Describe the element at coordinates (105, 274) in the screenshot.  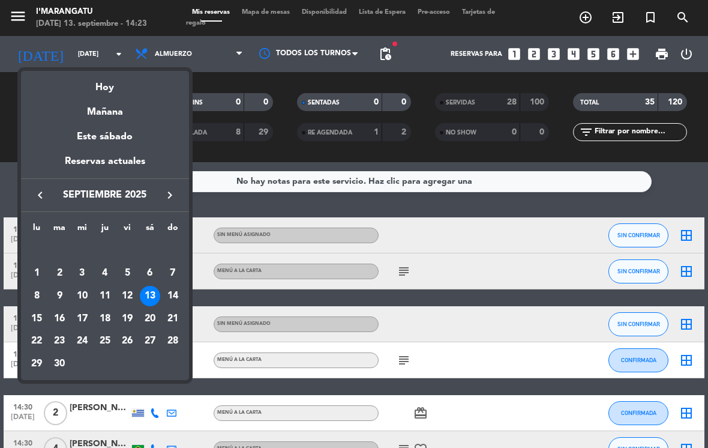
I see `td: 4 de septiembre de 2025` at that location.